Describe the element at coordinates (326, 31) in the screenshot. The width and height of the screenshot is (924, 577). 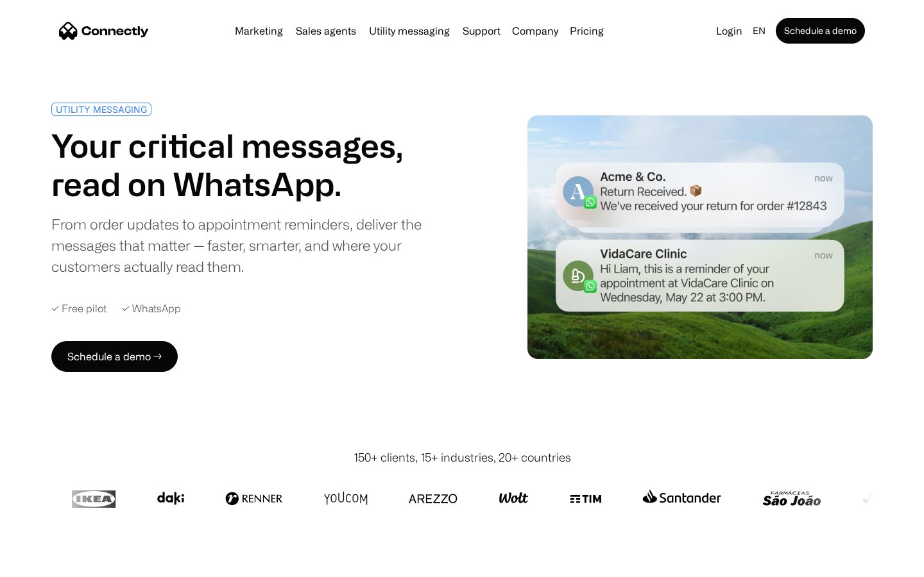
I see `a: Sales agents` at that location.